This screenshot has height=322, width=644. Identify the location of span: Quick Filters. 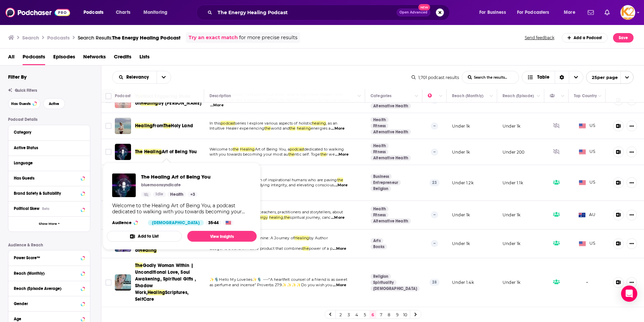
(26, 90).